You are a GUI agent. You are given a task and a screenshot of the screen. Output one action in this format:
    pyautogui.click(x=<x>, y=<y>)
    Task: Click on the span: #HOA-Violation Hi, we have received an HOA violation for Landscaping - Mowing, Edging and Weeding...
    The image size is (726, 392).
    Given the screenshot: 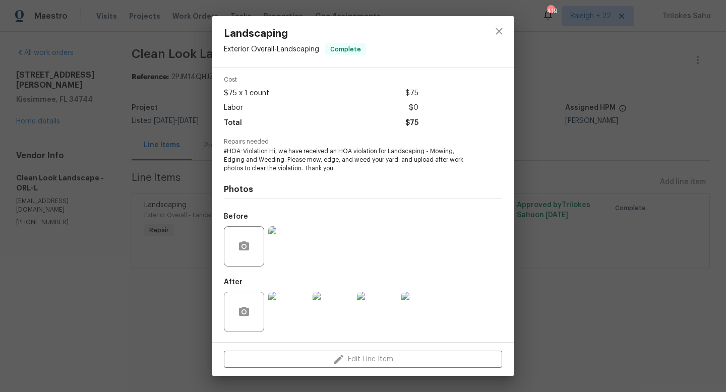 What is the action you would take?
    pyautogui.click(x=349, y=160)
    